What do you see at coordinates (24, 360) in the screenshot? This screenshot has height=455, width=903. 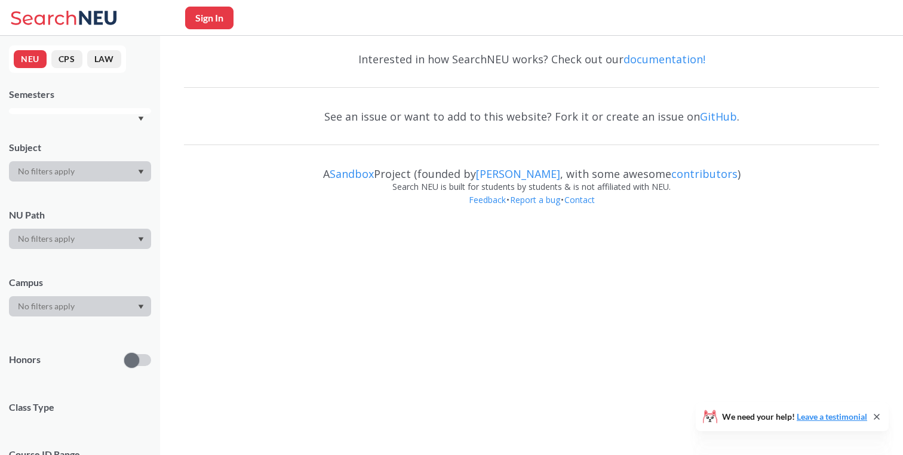 I see `p: Honors` at bounding box center [24, 360].